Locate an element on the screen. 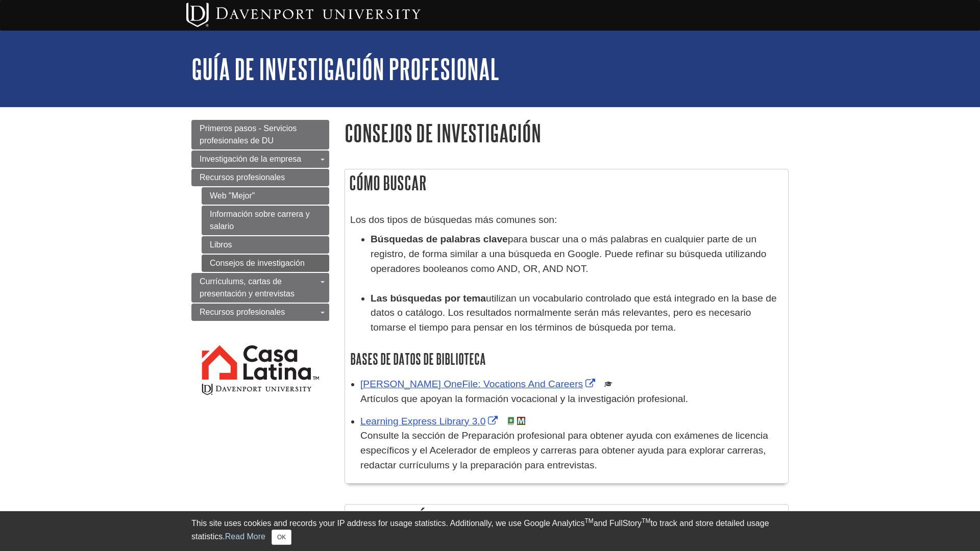 This screenshot has width=980, height=551. span: Investigación de la empresa is located at coordinates (250, 159).